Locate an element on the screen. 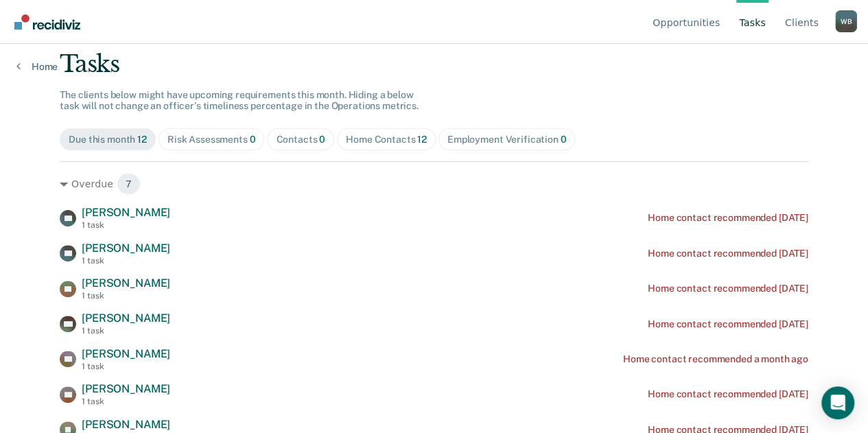  div: Home Contacts is located at coordinates (386, 139).